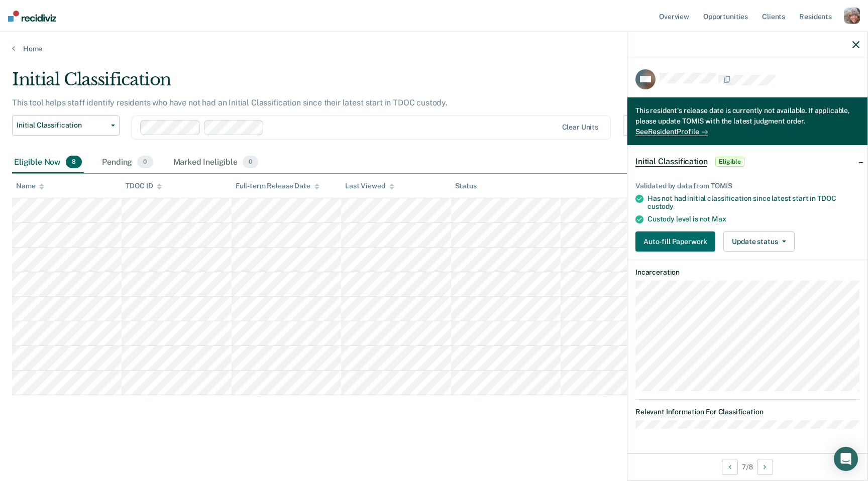 This screenshot has width=868, height=481. What do you see at coordinates (580, 127) in the screenshot?
I see `div: Clear units` at bounding box center [580, 127].